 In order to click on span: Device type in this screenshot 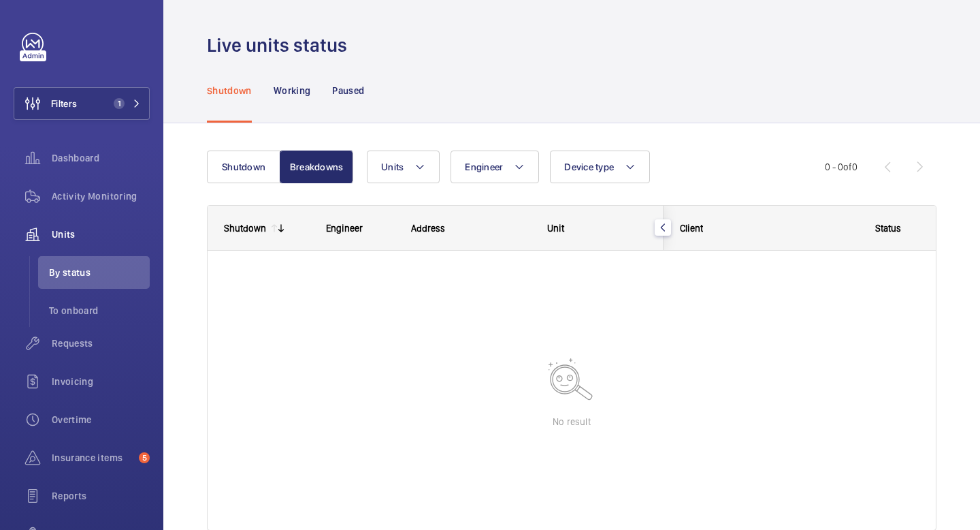, I will do `click(588, 167)`.